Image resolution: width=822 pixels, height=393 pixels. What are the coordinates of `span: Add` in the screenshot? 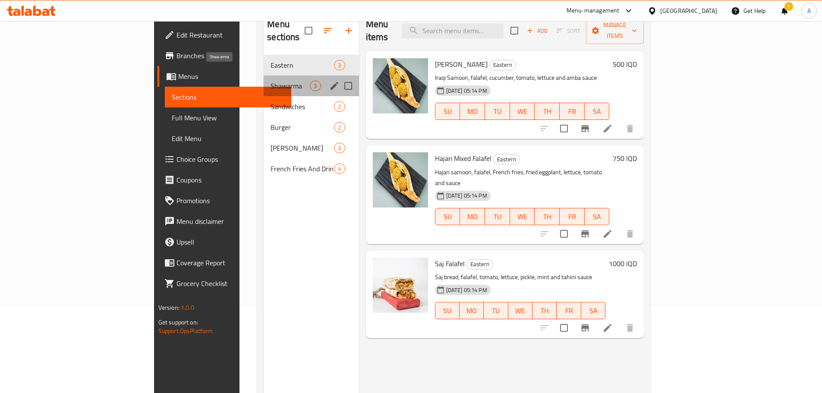 It's located at (537, 31).